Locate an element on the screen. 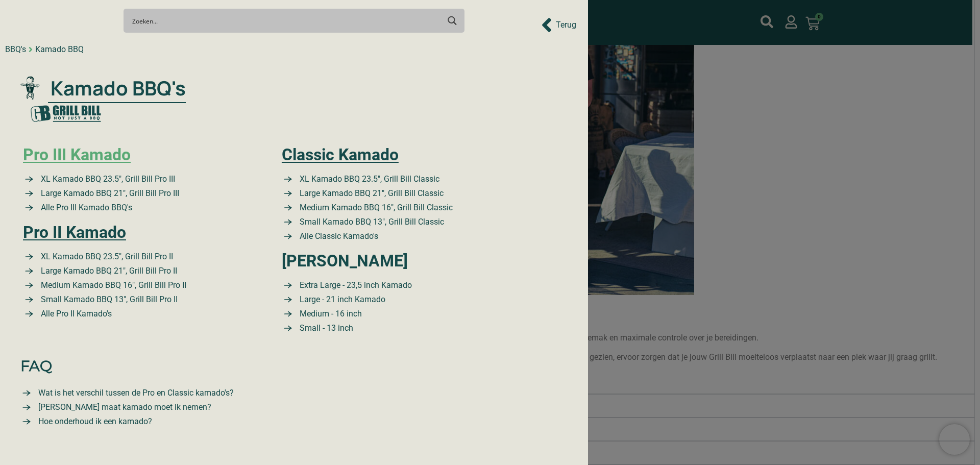  span: Medium Kamado BBQ 16″, Grill Bill Classic is located at coordinates (375, 208).